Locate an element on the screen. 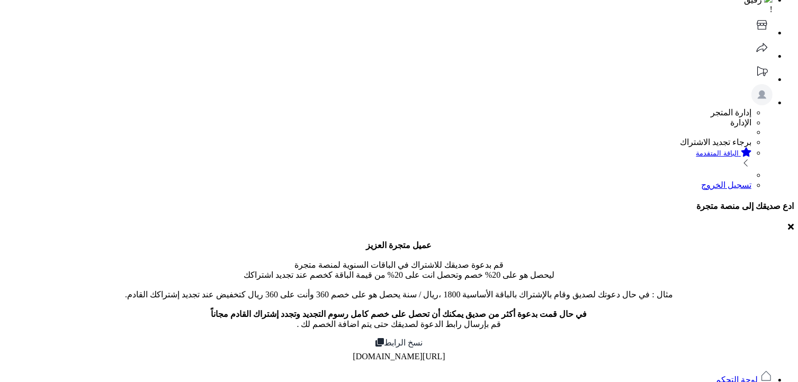  a: تحديثات المنصة is located at coordinates (762, 79).